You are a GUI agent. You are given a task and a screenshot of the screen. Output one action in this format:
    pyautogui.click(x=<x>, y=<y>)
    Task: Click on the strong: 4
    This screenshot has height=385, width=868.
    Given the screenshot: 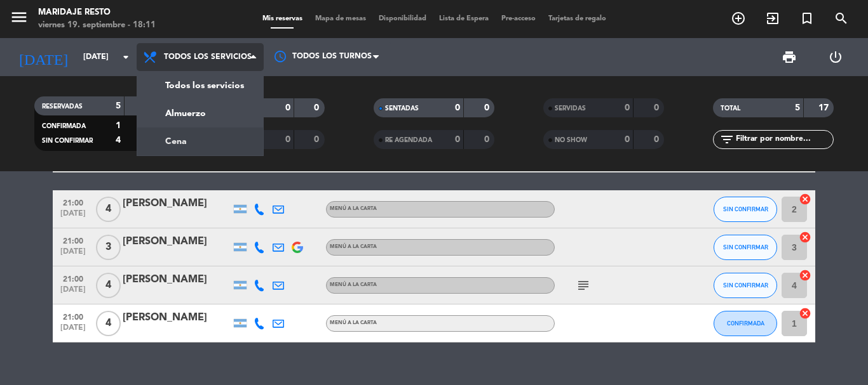 What is the action you would take?
    pyautogui.click(x=118, y=140)
    